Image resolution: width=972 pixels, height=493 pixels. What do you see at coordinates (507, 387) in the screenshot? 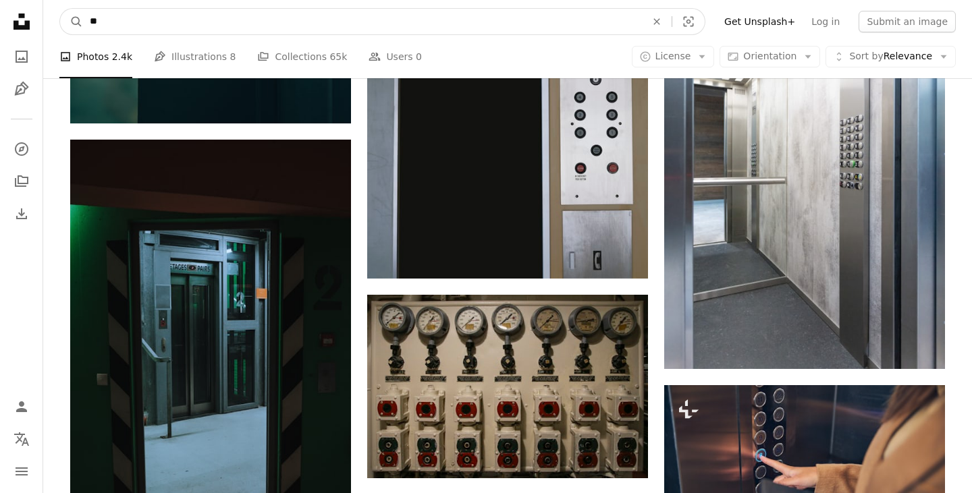
I see `img: white and red electric meter` at bounding box center [507, 387].